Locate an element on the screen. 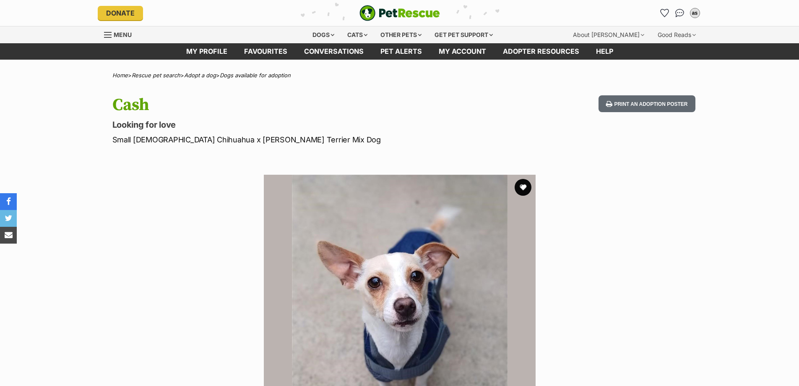 This screenshot has width=799, height=386. p: Looking for love is located at coordinates (290, 125).